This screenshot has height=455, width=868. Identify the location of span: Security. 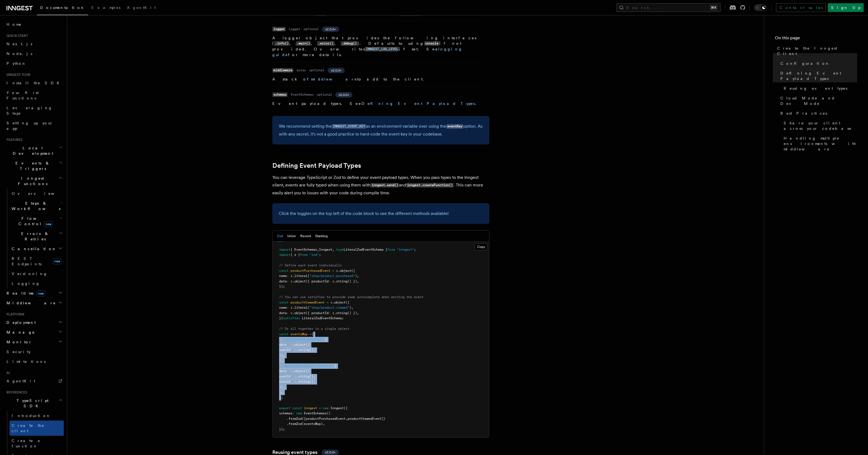
(18, 352).